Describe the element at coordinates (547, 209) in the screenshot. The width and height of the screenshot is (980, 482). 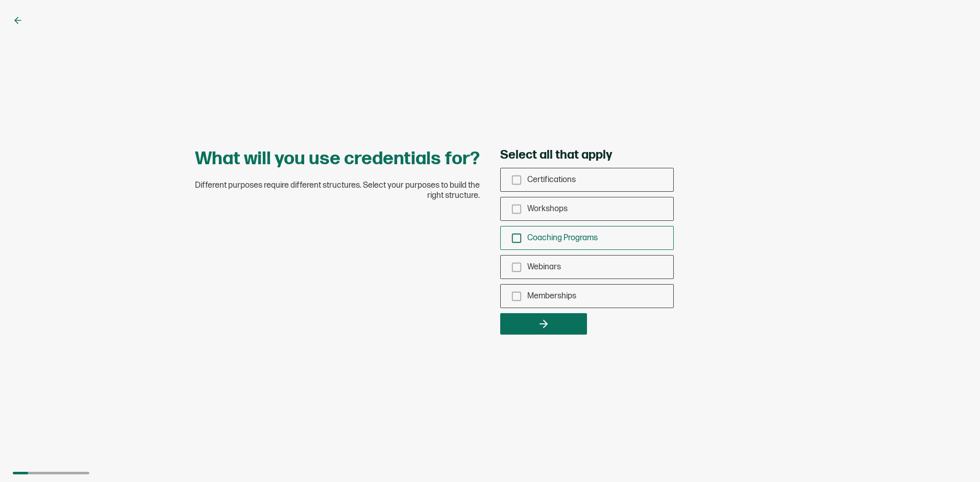
I see `span: Workshops` at that location.